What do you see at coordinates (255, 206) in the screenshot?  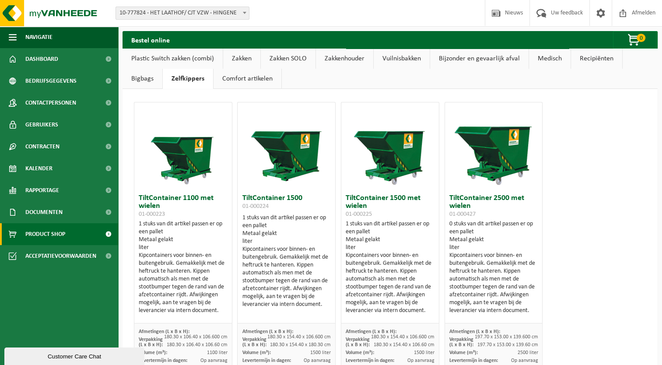 I see `span: 01-000224` at bounding box center [255, 206].